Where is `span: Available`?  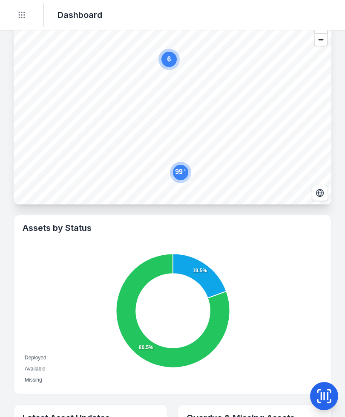
span: Available is located at coordinates (35, 368).